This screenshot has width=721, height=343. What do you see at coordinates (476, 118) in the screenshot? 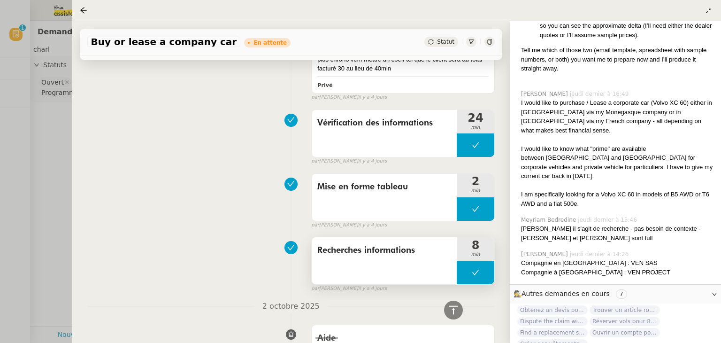
I see `span: 24` at bounding box center [476, 118].